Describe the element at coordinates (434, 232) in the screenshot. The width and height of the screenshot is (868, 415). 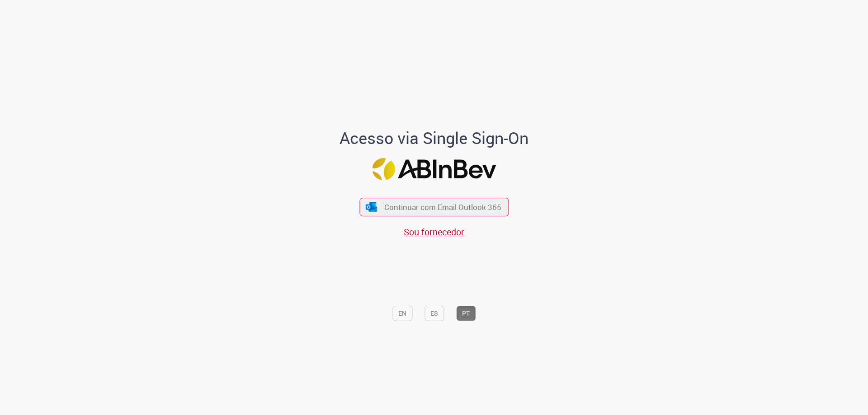
I see `span: Sou fornecedor` at that location.